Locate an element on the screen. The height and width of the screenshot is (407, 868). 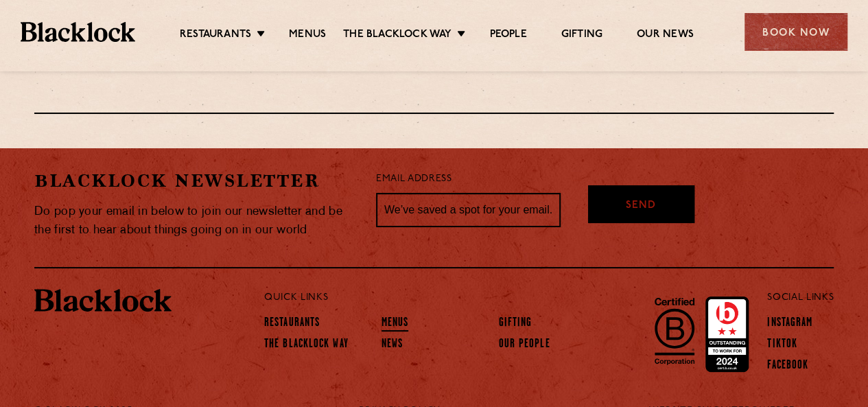
img: B-Corp-Logo-Black-RGB.svg is located at coordinates (675, 331).